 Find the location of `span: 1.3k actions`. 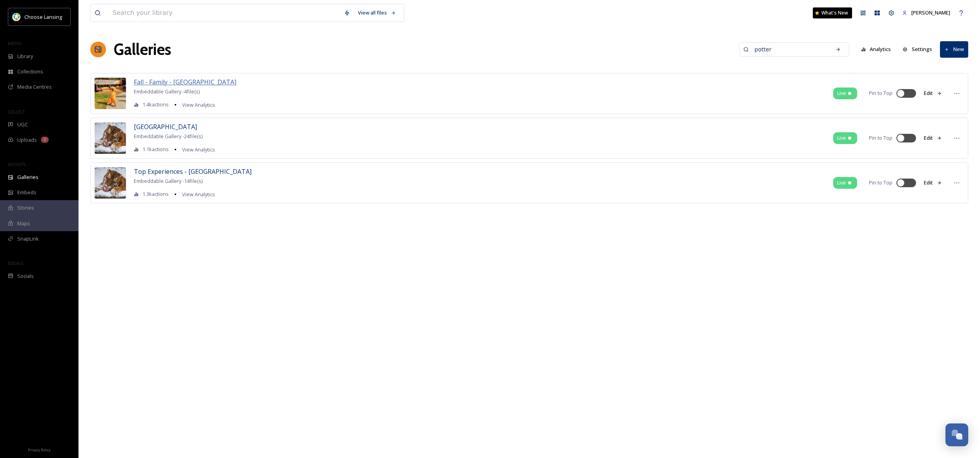

span: 1.3k actions is located at coordinates (156, 194).